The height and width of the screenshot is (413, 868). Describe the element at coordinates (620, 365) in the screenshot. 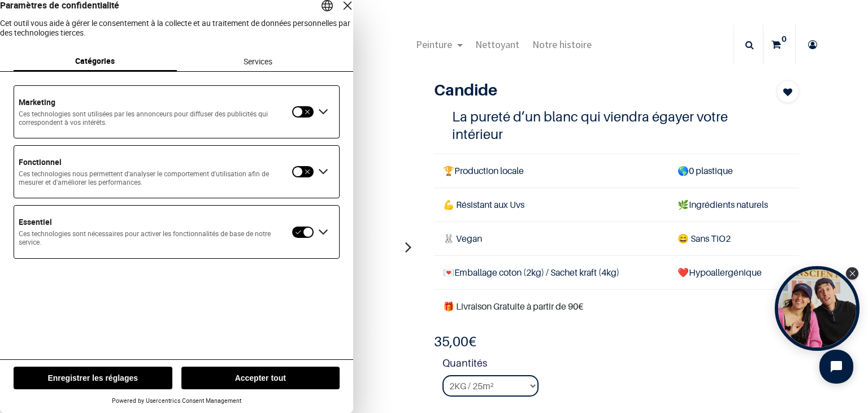

I see `strong: Quantités` at that location.